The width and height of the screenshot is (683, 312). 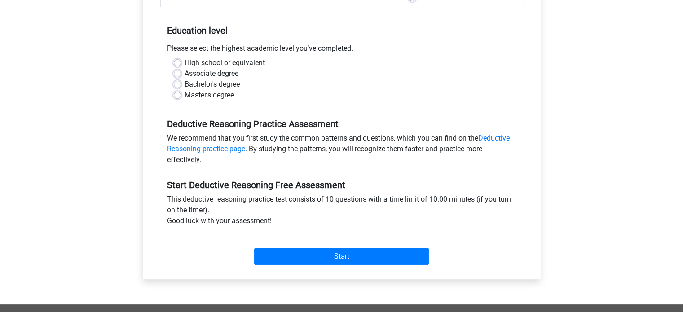 I want to click on h5: Education level, so click(x=342, y=31).